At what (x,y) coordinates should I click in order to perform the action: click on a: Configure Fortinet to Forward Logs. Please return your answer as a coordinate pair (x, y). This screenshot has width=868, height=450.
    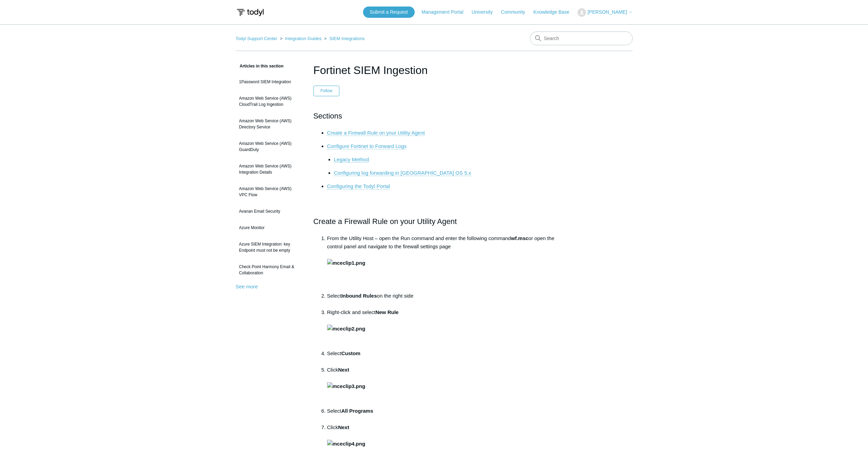
    Looking at the image, I should click on (367, 146).